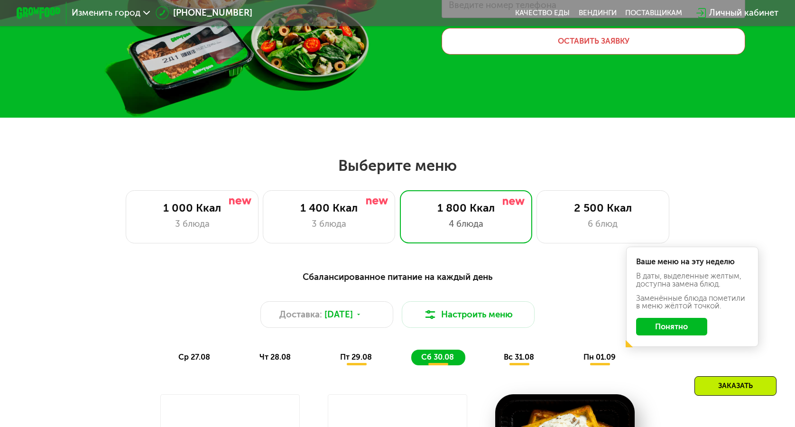 Image resolution: width=795 pixels, height=427 pixels. Describe the element at coordinates (693, 302) in the screenshot. I see `div: Заменённые блюда пометили в меню жёлтой точкой.` at that location.